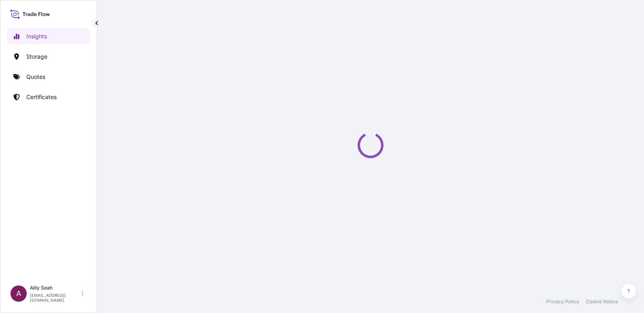  Describe the element at coordinates (562, 302) in the screenshot. I see `p: Privacy Policy` at that location.